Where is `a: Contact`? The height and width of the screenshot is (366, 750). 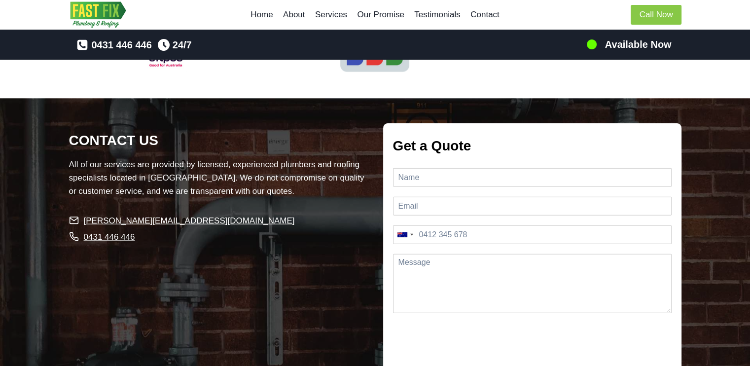
a: Contact is located at coordinates (484, 15).